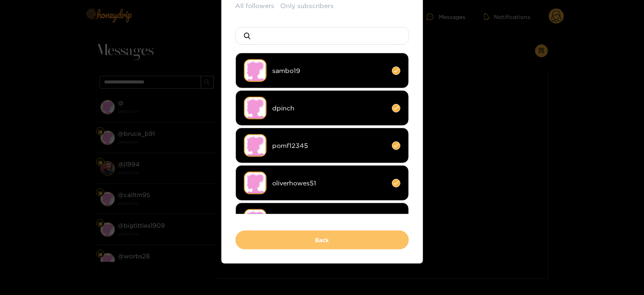 Image resolution: width=644 pixels, height=295 pixels. Describe the element at coordinates (255, 6) in the screenshot. I see `button: All followers` at that location.